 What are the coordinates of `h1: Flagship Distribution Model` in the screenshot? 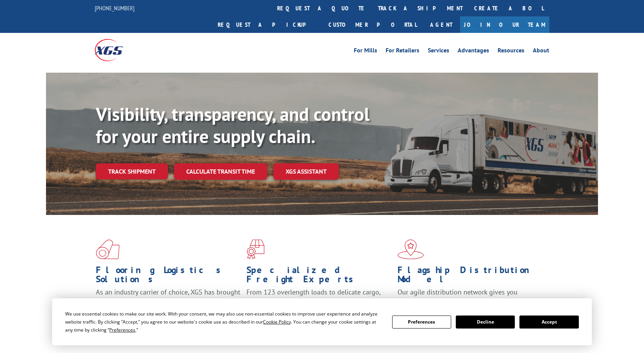 It's located at (470, 277).